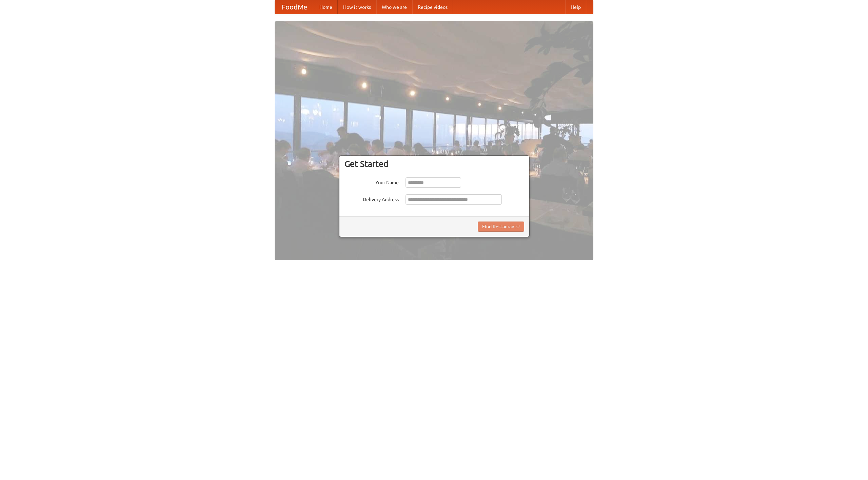 This screenshot has height=480, width=868. What do you see at coordinates (294, 7) in the screenshot?
I see `a: FoodMe` at bounding box center [294, 7].